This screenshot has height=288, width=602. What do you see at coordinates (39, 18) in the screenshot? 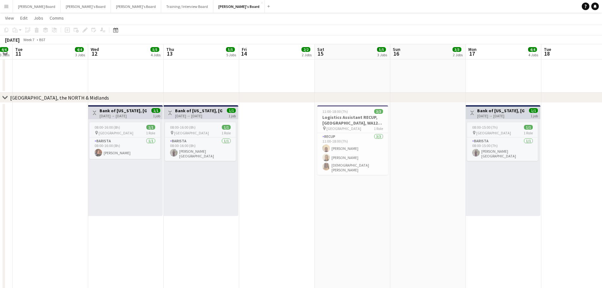
I see `a: Jobs` at bounding box center [39, 18].